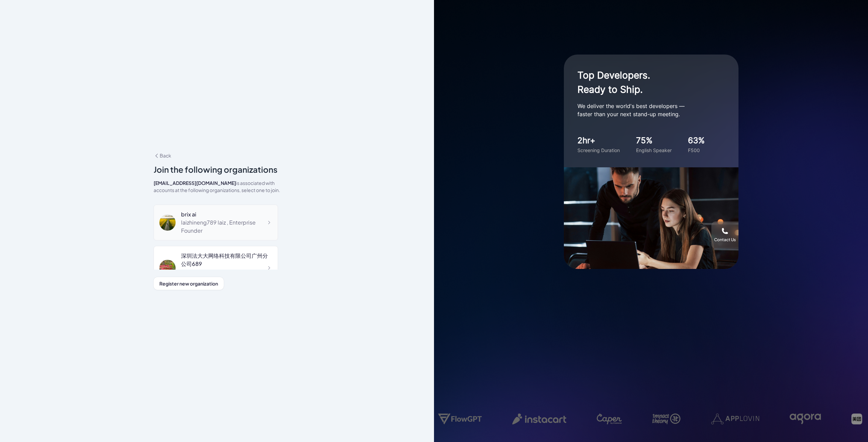 The image size is (868, 442). What do you see at coordinates (189, 283) in the screenshot?
I see `button: Register new organization` at bounding box center [189, 283].